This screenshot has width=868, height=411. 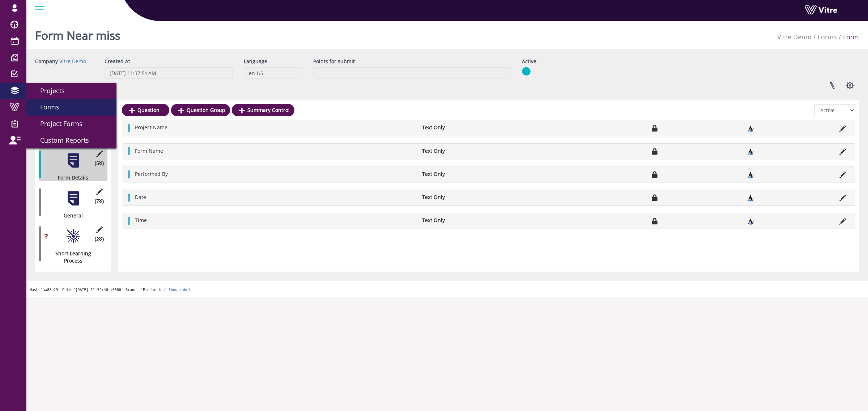 I want to click on a: Projects, so click(x=71, y=91).